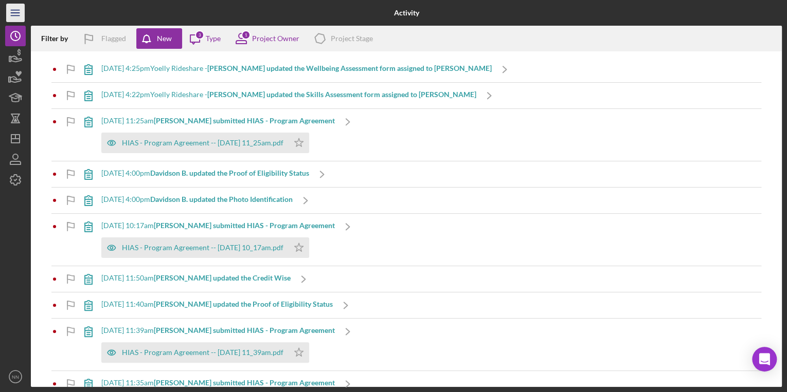  Describe the element at coordinates (246, 35) in the screenshot. I see `div: 1` at that location.